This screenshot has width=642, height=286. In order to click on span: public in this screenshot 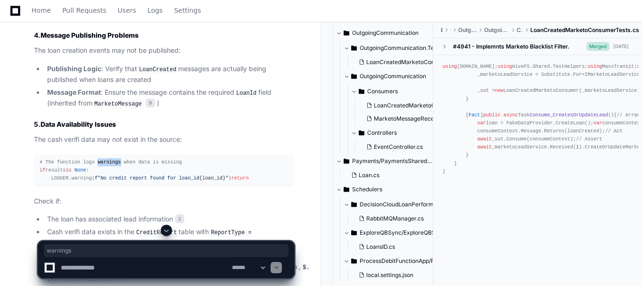, I will do `click(492, 115)`.